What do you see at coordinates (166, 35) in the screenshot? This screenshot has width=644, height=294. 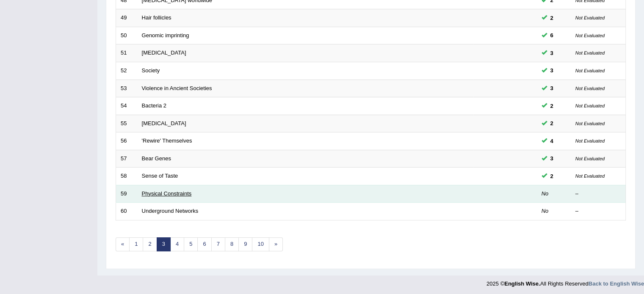 I see `a: Genomic imprinting` at bounding box center [166, 35].